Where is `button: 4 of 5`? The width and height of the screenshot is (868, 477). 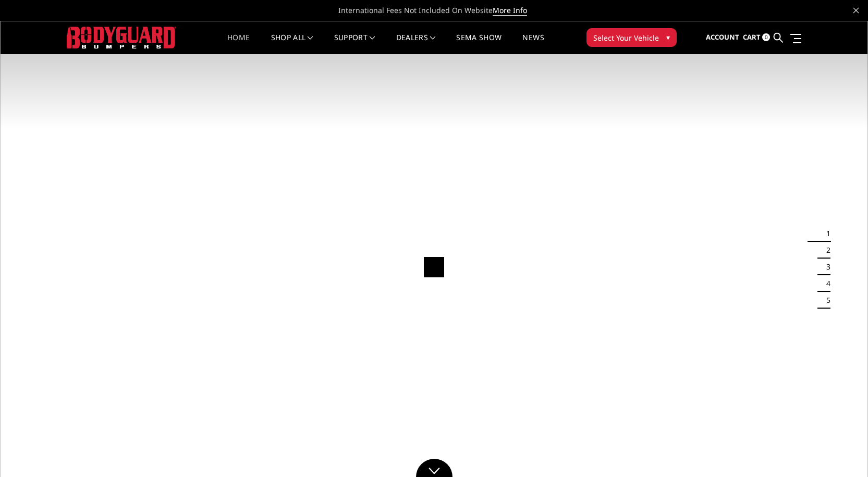
button: 4 of 5 is located at coordinates (825, 284).